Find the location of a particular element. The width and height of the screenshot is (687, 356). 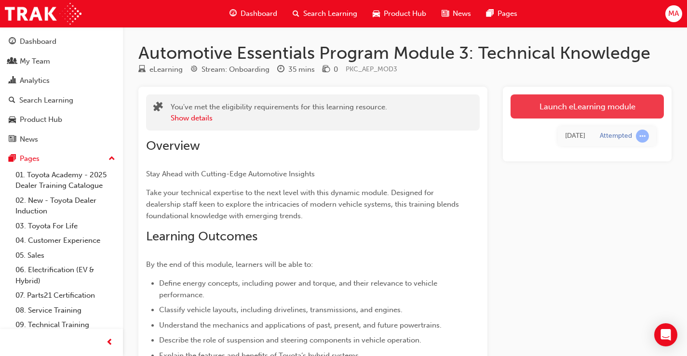

a: 06. Electrification (EV & Hybrid) is located at coordinates (65, 275).